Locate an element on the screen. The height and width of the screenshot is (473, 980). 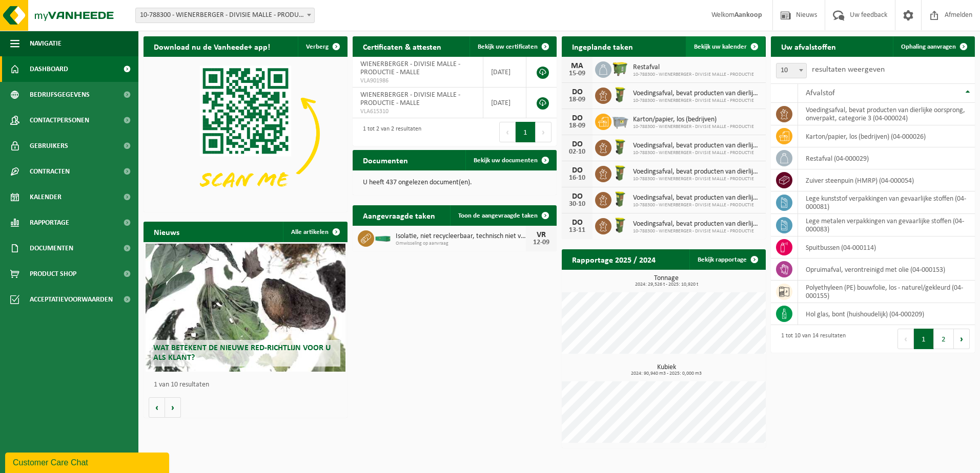
h3: Kubiek is located at coordinates (667, 370).